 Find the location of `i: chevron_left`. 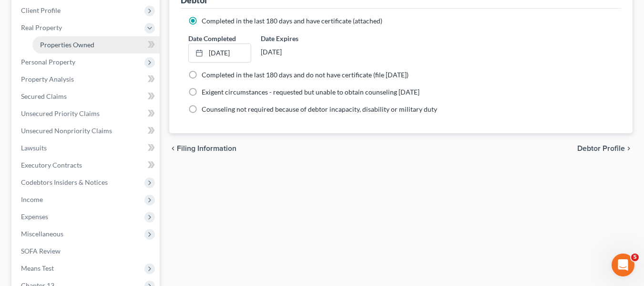

i: chevron_left is located at coordinates (173, 149).